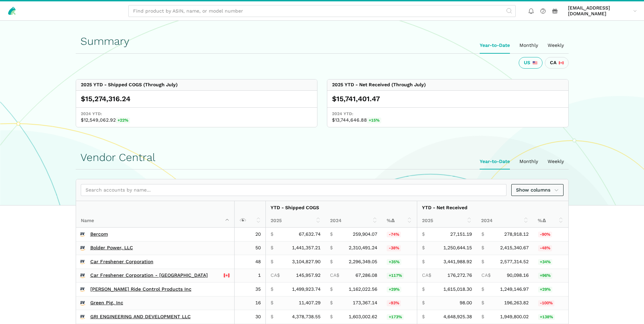 The width and height of the screenshot is (644, 324). What do you see at coordinates (545, 276) in the screenshot?
I see `span: +96%` at bounding box center [545, 276].